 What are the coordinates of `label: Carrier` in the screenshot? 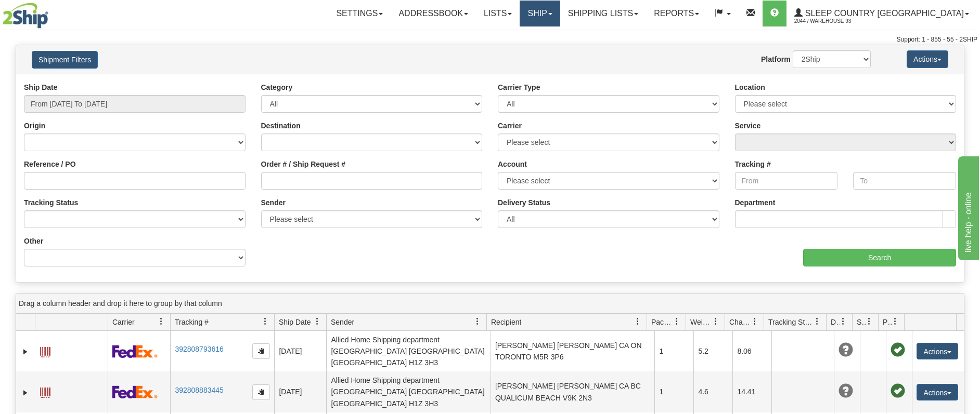 It's located at (510, 126).